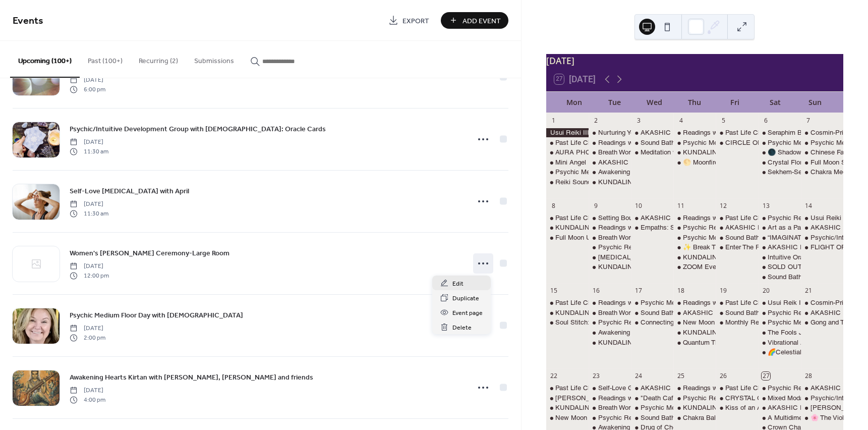  I want to click on div: Psychic Readings Floor Day with Gayla!!, so click(780, 388).